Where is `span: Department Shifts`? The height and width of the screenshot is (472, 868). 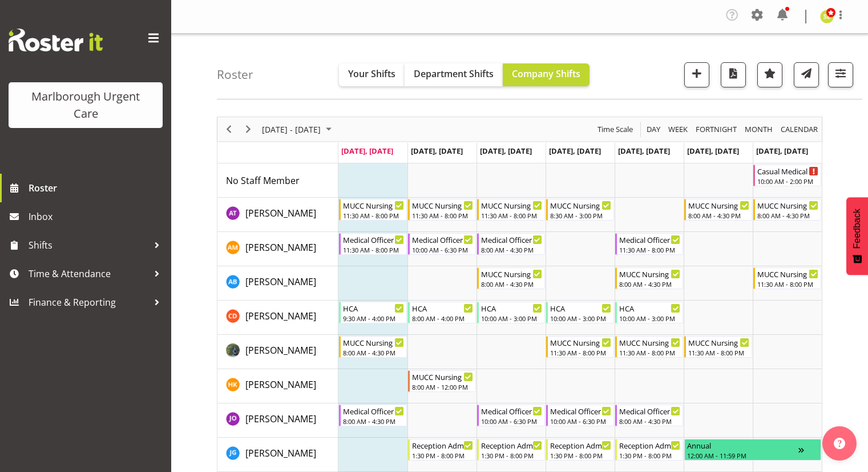
span: Department Shifts is located at coordinates (454, 73).